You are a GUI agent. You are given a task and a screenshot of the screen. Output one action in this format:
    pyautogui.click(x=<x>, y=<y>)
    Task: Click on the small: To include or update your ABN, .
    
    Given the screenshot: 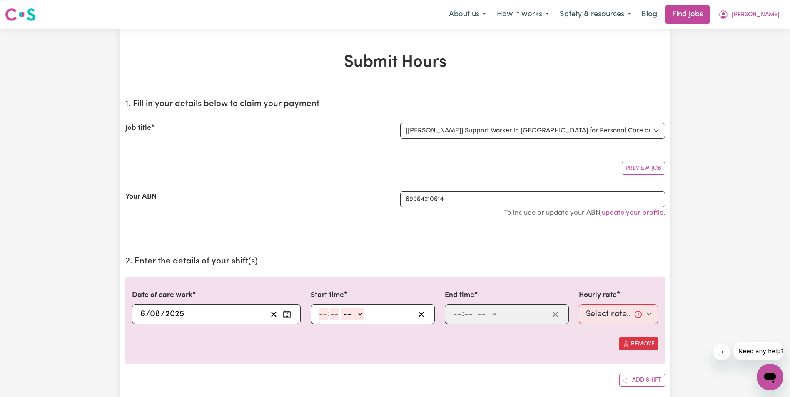 What is the action you would take?
    pyautogui.click(x=584, y=213)
    